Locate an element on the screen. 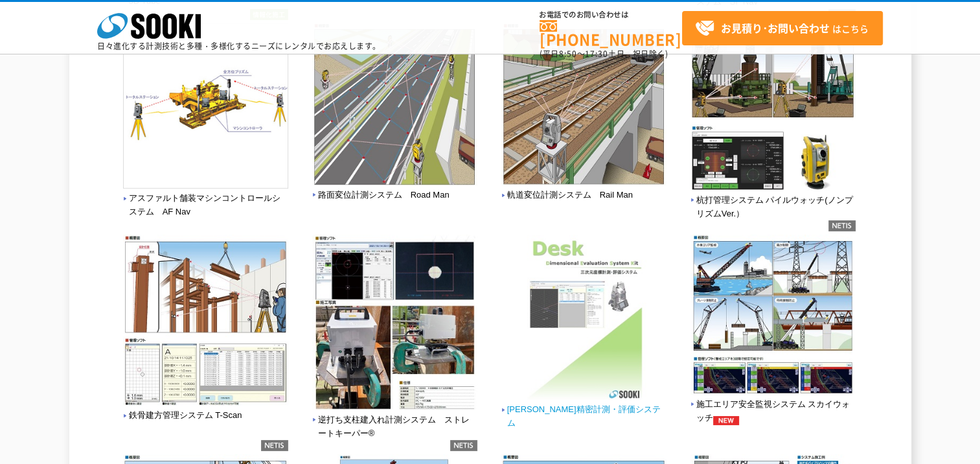 This screenshot has height=464, width=980. p: 日々進化する計測技術と多種・多様化するニーズにレンタルでお応えします。 is located at coordinates (239, 46).